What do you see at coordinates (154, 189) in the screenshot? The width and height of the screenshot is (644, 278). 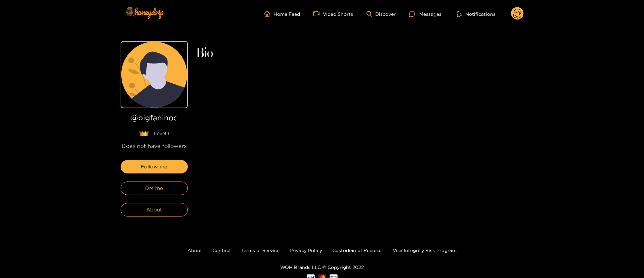 I see `button: DM me` at bounding box center [154, 189].